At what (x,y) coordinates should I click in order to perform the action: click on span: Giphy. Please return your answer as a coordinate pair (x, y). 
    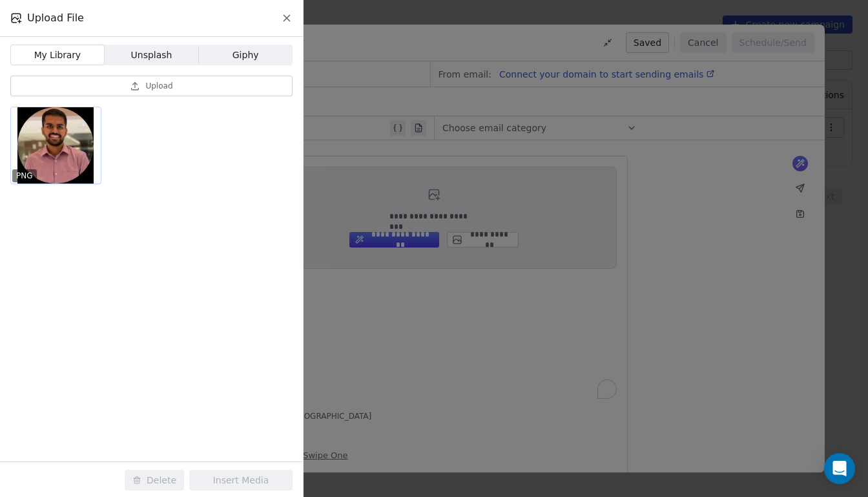
    Looking at the image, I should click on (246, 55).